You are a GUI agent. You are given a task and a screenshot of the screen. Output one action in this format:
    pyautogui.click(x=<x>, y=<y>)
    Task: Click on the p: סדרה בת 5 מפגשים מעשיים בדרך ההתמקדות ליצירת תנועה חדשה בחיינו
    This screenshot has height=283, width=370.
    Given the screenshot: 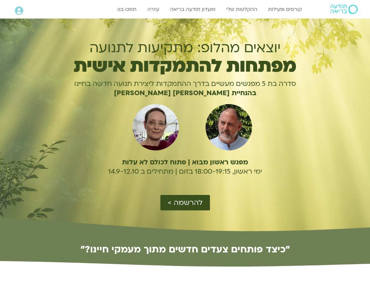 What is the action you would take?
    pyautogui.click(x=185, y=84)
    